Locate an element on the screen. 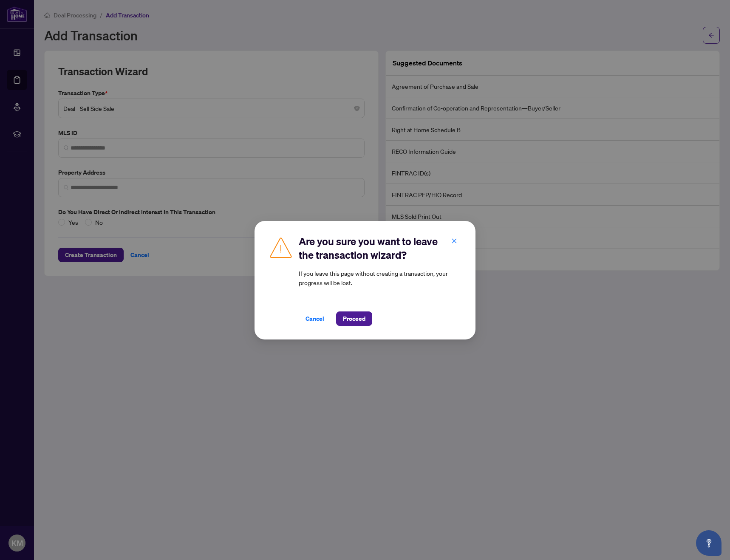 The height and width of the screenshot is (560, 730). button: Proceed is located at coordinates (354, 318).